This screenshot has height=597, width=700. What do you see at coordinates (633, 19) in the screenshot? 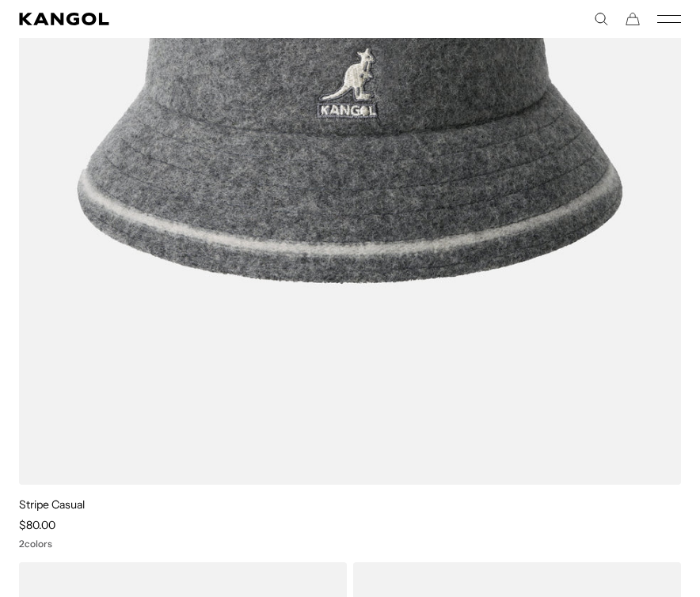
I see `button: Cart` at bounding box center [633, 19].